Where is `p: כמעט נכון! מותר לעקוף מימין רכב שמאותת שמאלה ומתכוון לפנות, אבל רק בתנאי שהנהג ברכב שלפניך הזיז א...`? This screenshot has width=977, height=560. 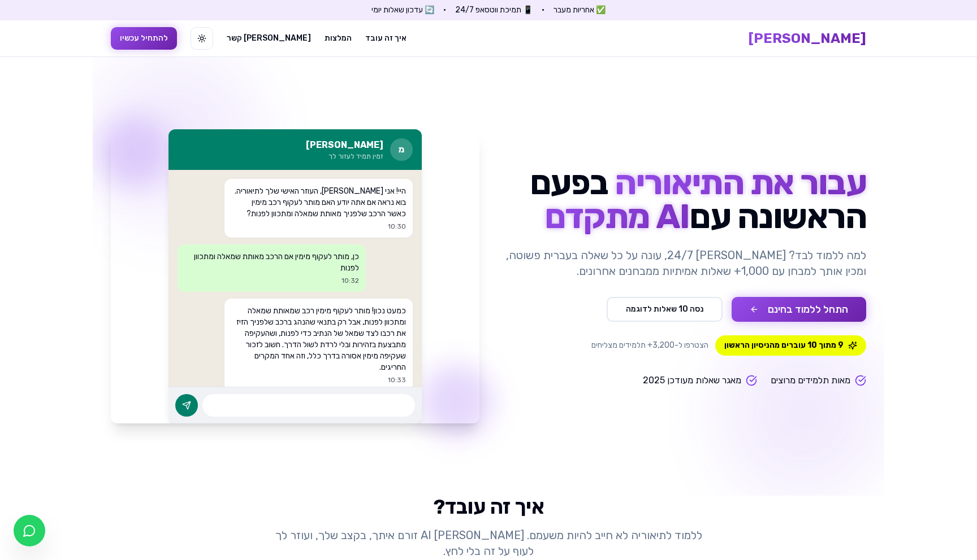 p: כמעט נכון! מותר לעקוף מימין רכב שמאותת שמאלה ומתכוון לפנות, אבל רק בתנאי שהנהג ברכב שלפניך הזיז א... is located at coordinates (318, 338).